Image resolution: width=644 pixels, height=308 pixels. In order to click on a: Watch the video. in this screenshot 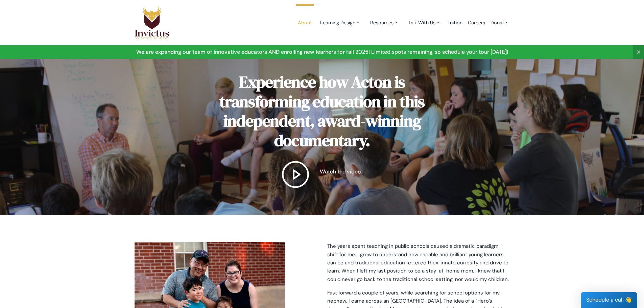, I will do `click(322, 174)`.